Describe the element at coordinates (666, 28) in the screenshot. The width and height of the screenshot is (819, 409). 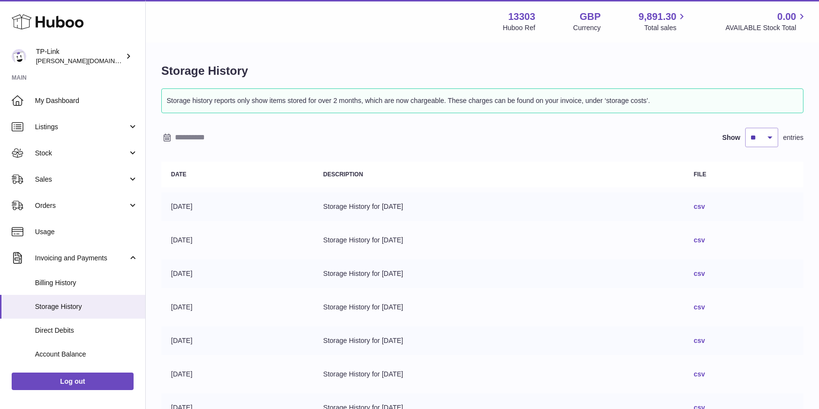
I see `span: Total sales` at that location.